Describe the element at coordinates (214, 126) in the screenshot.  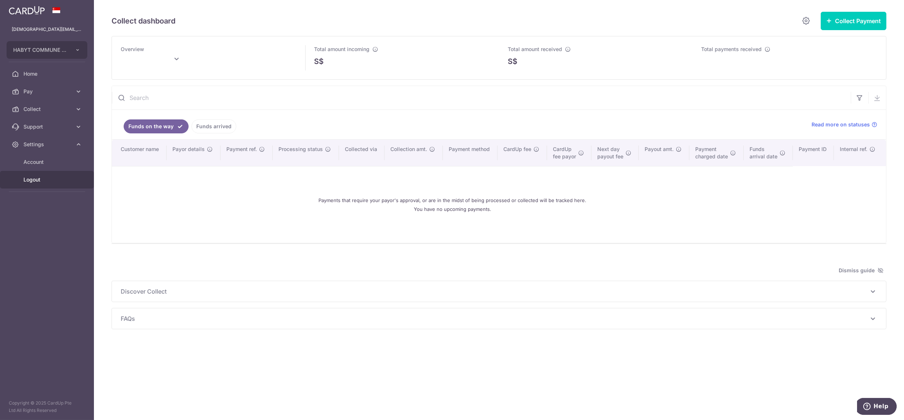
I see `a: Funds arrived` at that location.